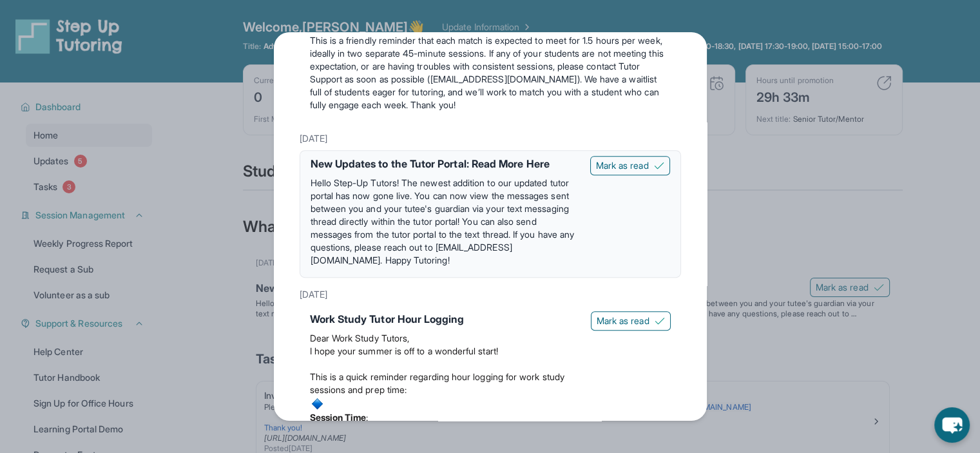 This screenshot has height=453, width=980. Describe the element at coordinates (404, 351) in the screenshot. I see `span: I hope your summer is off to a wonderful start!` at that location.